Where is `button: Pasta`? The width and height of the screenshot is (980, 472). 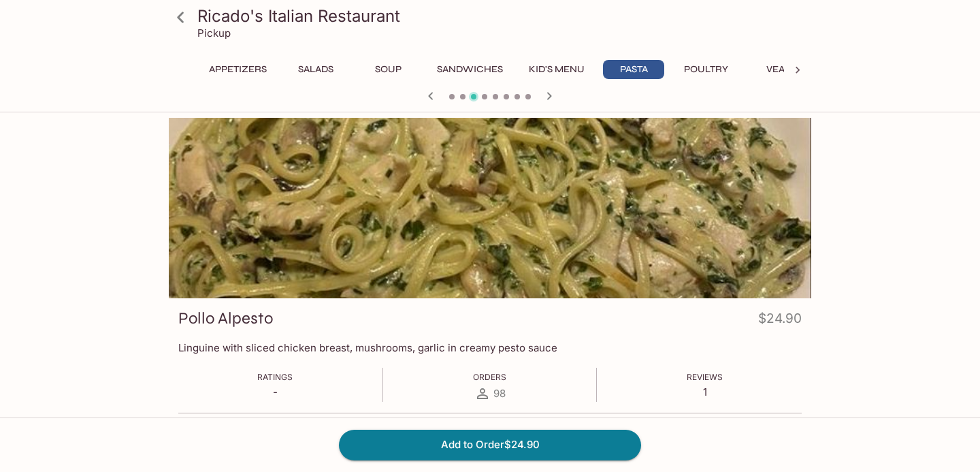
button: Pasta is located at coordinates (633, 70).